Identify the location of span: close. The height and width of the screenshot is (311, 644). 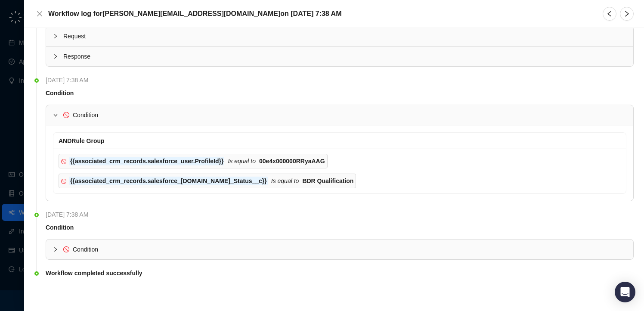
(39, 14).